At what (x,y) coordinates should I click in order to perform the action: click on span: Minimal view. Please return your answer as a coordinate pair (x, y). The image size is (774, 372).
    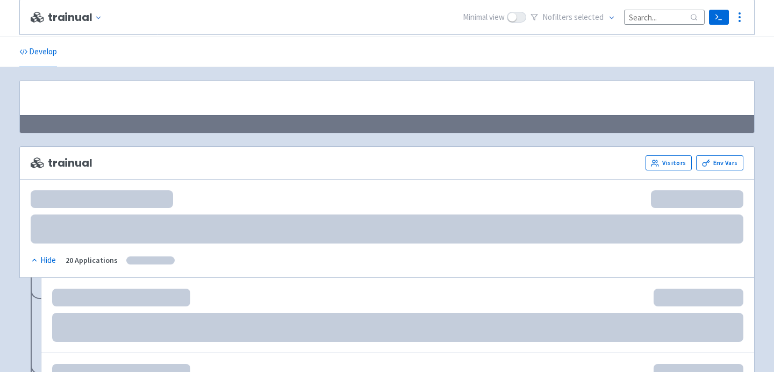
    Looking at the image, I should click on (484, 17).